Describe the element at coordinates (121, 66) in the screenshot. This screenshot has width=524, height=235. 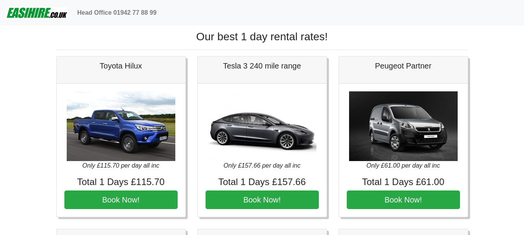
I see `h5: Toyota Hilux` at that location.